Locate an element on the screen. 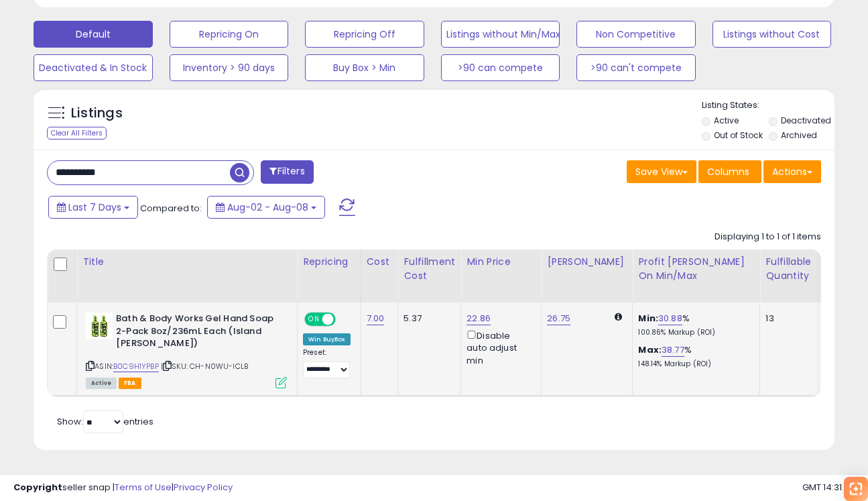 The width and height of the screenshot is (868, 501). span: FBA is located at coordinates (130, 383).